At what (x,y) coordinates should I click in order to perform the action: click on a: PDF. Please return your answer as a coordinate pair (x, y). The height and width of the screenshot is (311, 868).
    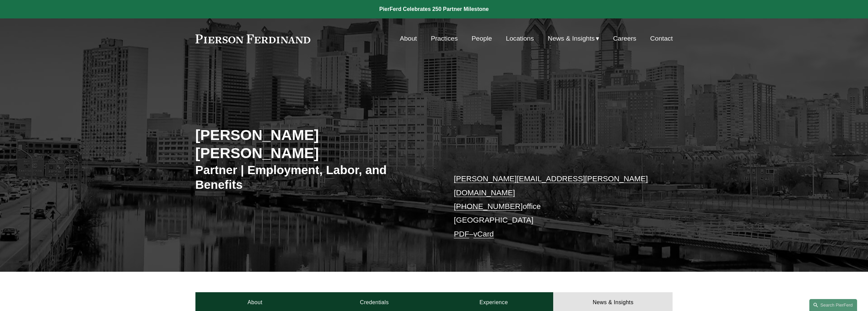
    Looking at the image, I should click on (462, 234).